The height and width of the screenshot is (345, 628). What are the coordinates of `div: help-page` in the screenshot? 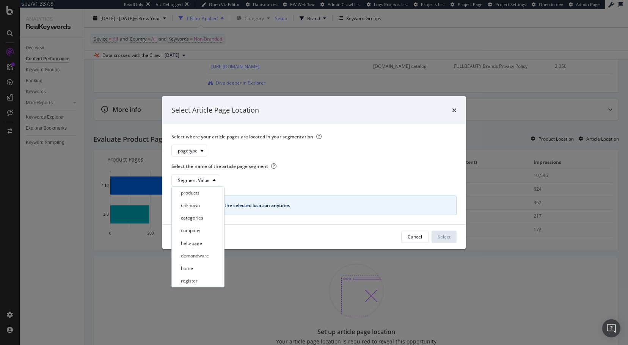 It's located at (192, 243).